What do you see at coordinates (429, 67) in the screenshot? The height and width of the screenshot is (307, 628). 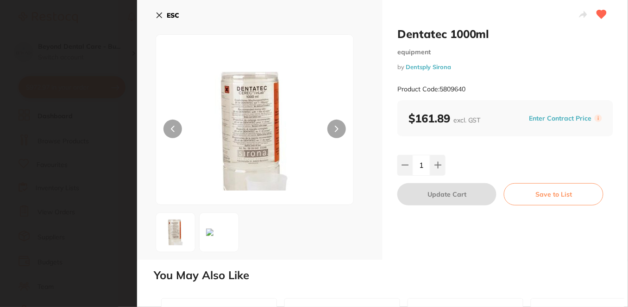 I see `a: Dentsply Sirona` at bounding box center [429, 67].